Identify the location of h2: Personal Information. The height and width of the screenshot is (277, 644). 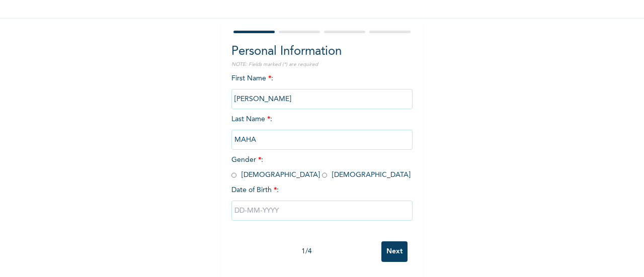
(322, 52).